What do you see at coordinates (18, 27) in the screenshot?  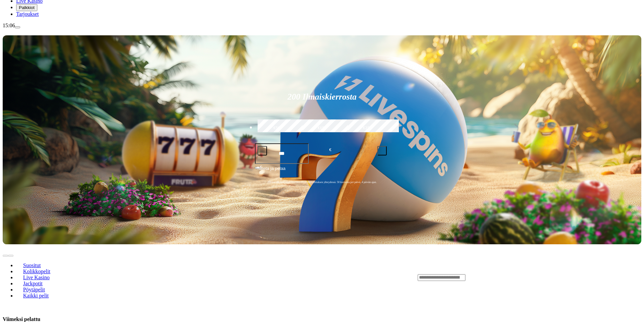 I see `button: menu` at bounding box center [18, 27].